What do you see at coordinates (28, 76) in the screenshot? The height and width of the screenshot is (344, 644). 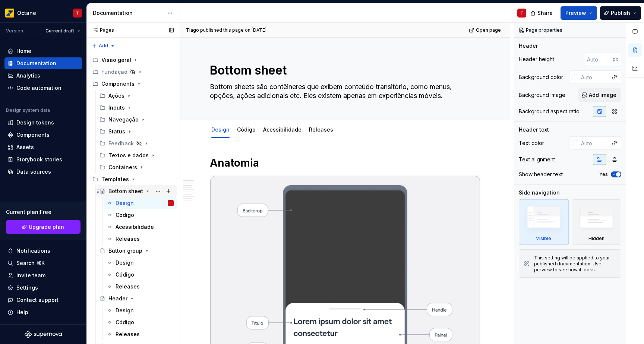 I see `div: Analytics` at bounding box center [28, 76].